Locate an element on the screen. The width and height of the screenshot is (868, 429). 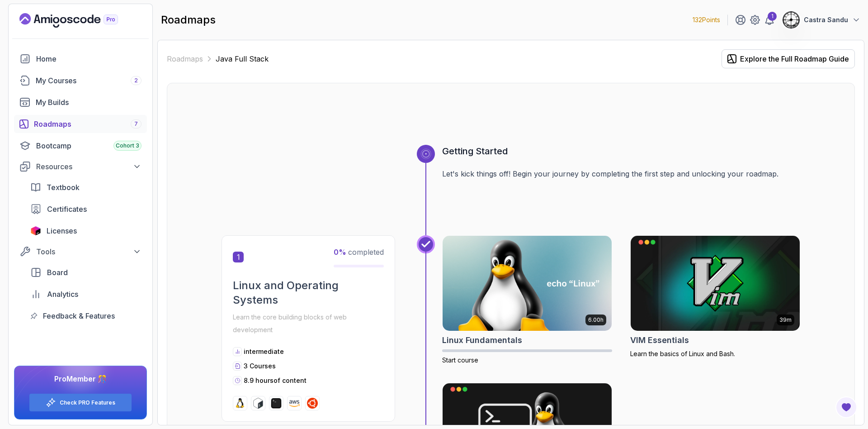
img: linux logo is located at coordinates (240, 403).